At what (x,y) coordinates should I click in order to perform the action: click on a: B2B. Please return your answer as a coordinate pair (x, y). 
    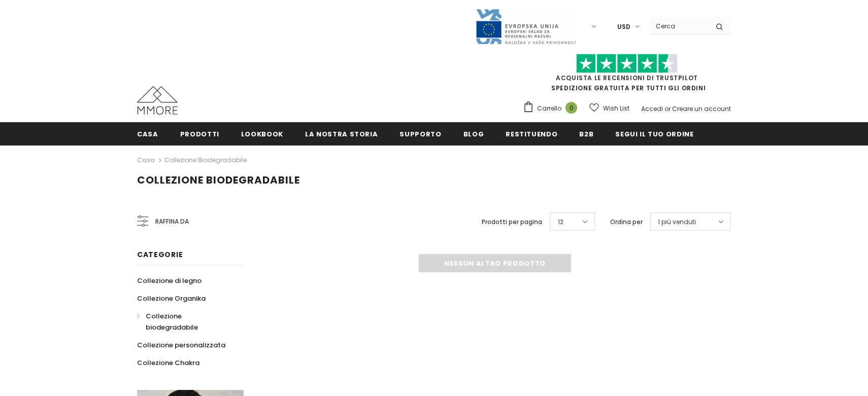
    Looking at the image, I should click on (586, 134).